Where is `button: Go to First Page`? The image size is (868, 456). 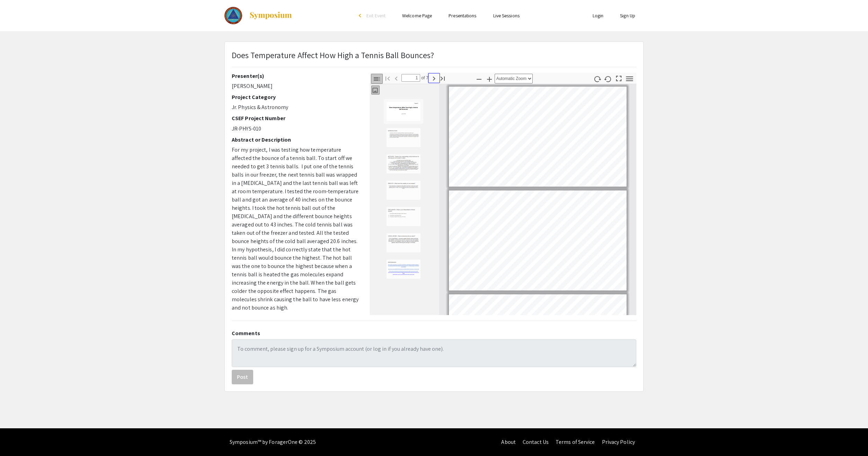 button: Go to First Page is located at coordinates (388, 78).